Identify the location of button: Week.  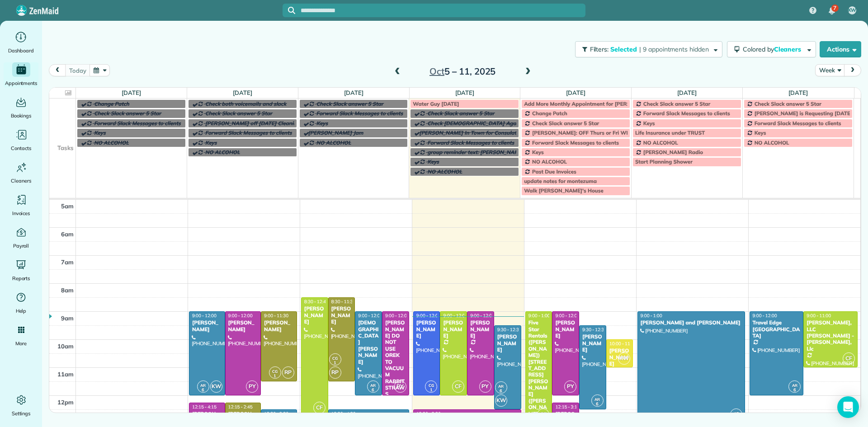
(830, 70).